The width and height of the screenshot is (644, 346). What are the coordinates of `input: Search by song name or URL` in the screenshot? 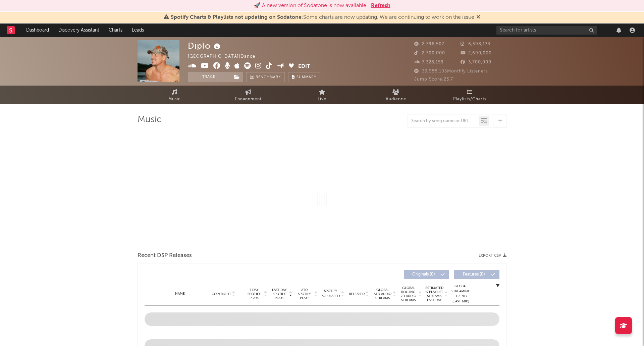 It's located at (443, 121).